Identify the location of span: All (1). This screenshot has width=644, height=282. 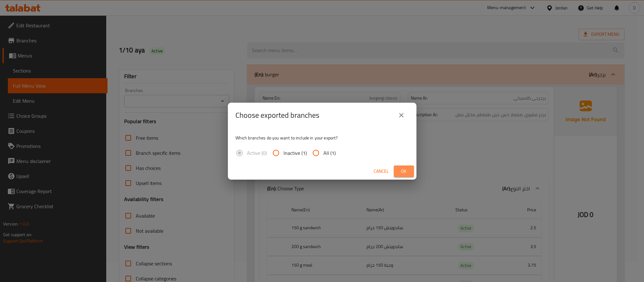
(330, 153).